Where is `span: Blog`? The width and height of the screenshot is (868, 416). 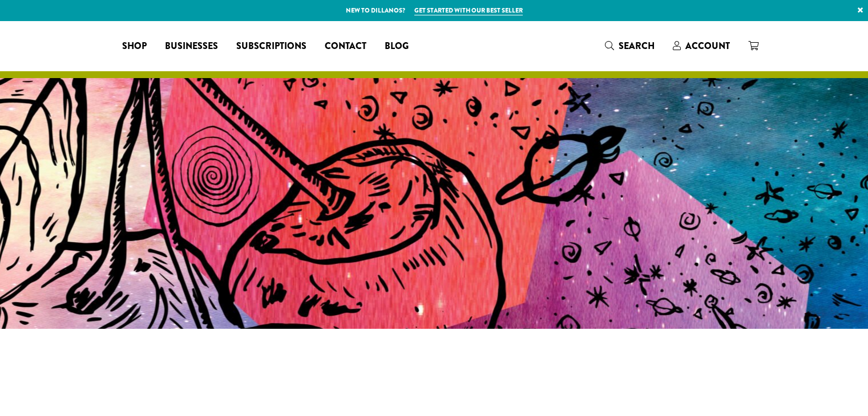 span: Blog is located at coordinates (396, 46).